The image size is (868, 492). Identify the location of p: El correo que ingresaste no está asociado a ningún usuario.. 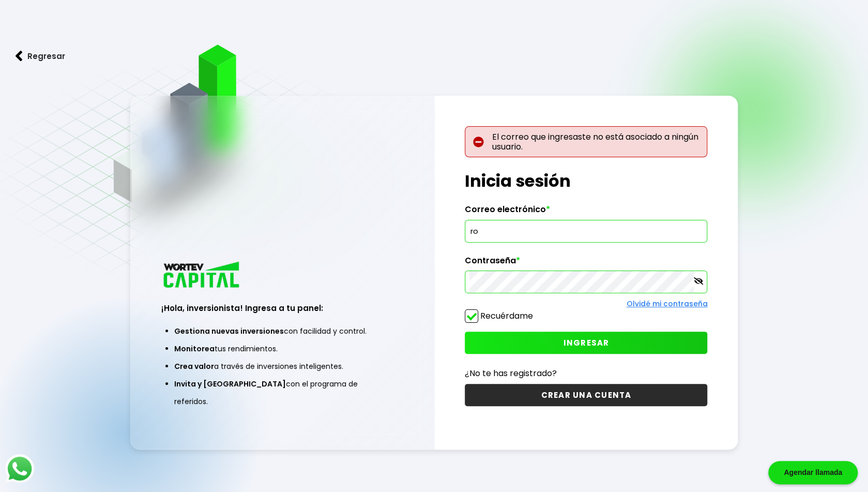
(586, 142).